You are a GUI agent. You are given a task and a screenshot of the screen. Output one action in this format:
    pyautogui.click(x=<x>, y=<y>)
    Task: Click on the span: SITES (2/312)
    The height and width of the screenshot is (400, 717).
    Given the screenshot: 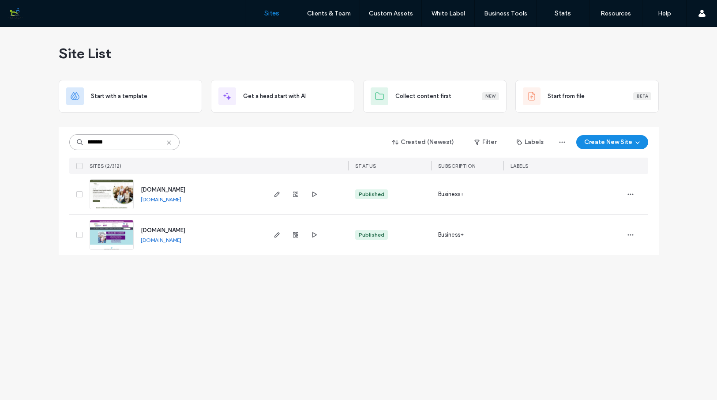 What is the action you would take?
    pyautogui.click(x=106, y=166)
    